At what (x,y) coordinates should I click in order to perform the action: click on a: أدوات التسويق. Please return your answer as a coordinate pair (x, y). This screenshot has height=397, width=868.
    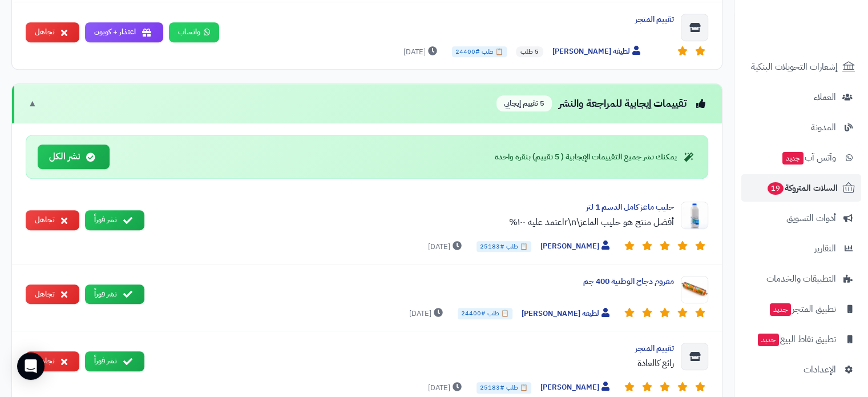
    Looking at the image, I should click on (801, 218).